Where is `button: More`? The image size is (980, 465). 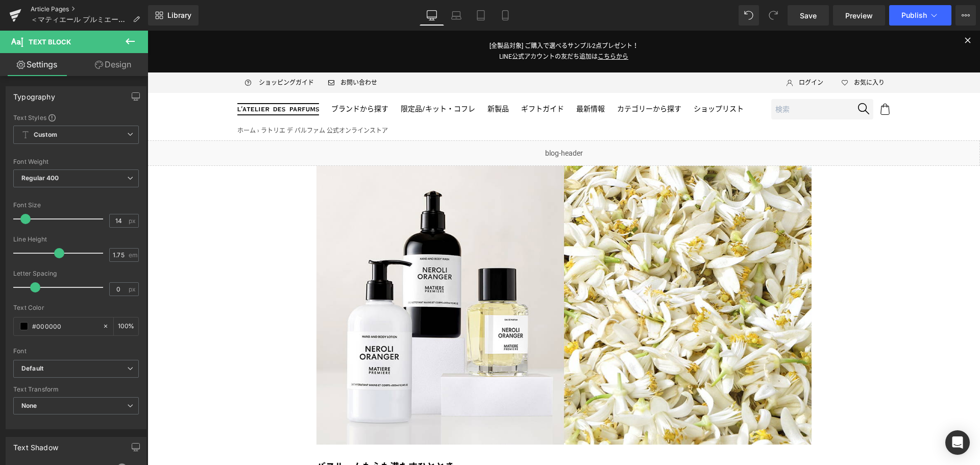 button: More is located at coordinates (966, 15).